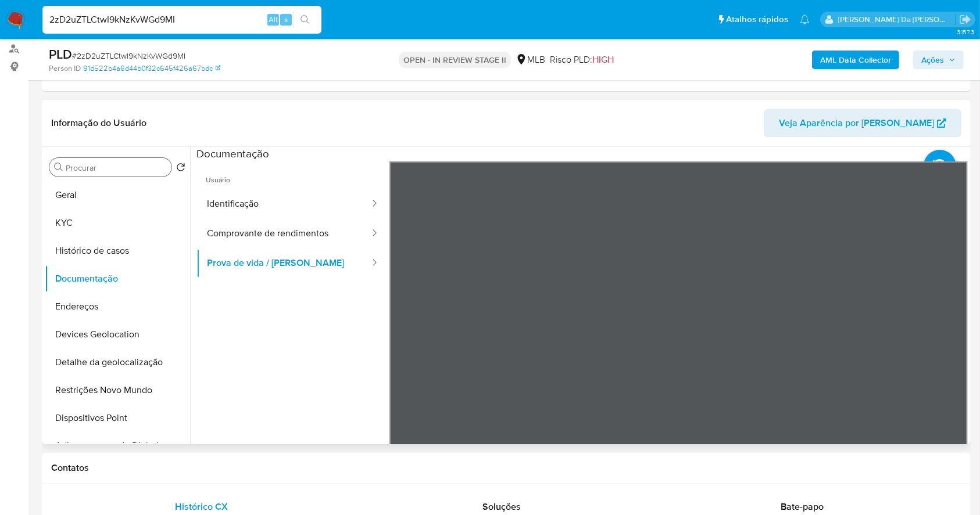 Image resolution: width=980 pixels, height=515 pixels. Describe the element at coordinates (455, 60) in the screenshot. I see `p: OPEN - IN REVIEW STAGE II` at that location.